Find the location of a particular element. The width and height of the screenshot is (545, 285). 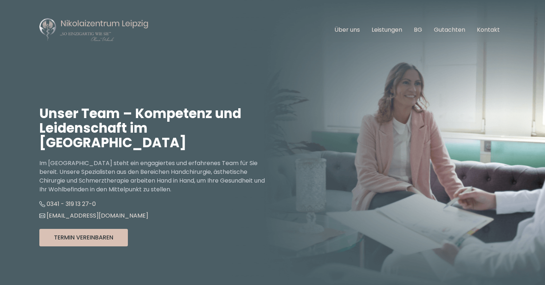

img: Nikolaizentrum Leipzig Logo is located at coordinates (94, 30).